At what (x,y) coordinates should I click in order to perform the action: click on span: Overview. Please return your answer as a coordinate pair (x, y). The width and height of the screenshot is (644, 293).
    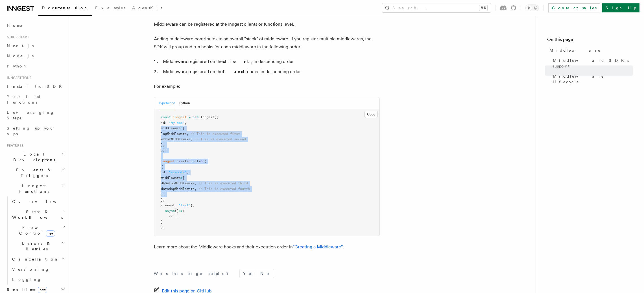
    Looking at the image, I should click on (41, 202).